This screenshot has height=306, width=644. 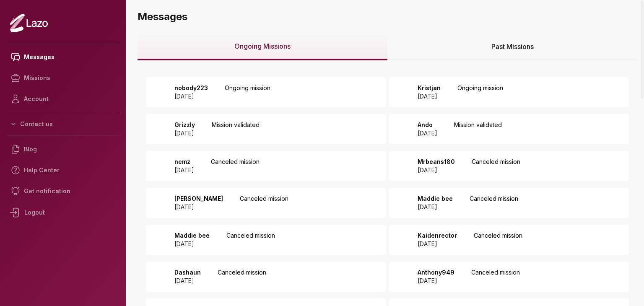 What do you see at coordinates (185, 125) in the screenshot?
I see `p: Grizzly` at bounding box center [185, 125].